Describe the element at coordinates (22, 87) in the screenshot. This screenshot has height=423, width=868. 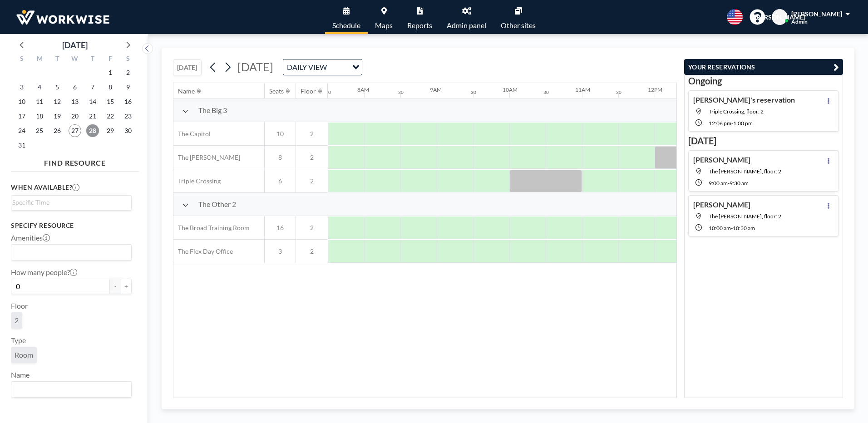
I see `span: Sunday, August 3, 2025` at that location.